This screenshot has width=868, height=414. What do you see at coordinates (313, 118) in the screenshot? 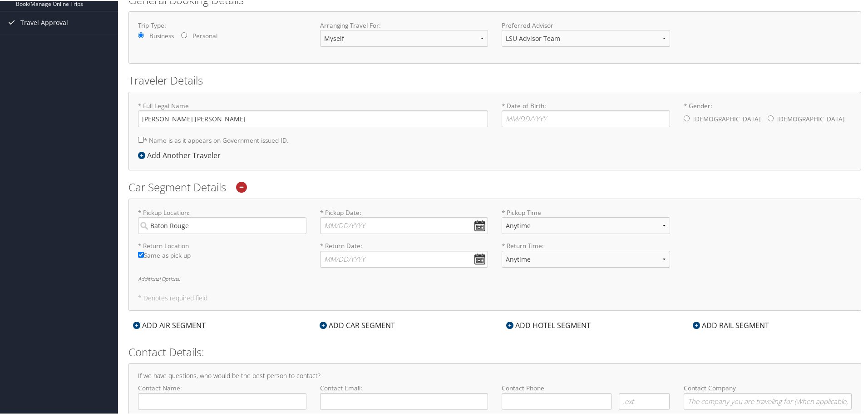
I see `input: * Full Legal Name` at bounding box center [313, 118].